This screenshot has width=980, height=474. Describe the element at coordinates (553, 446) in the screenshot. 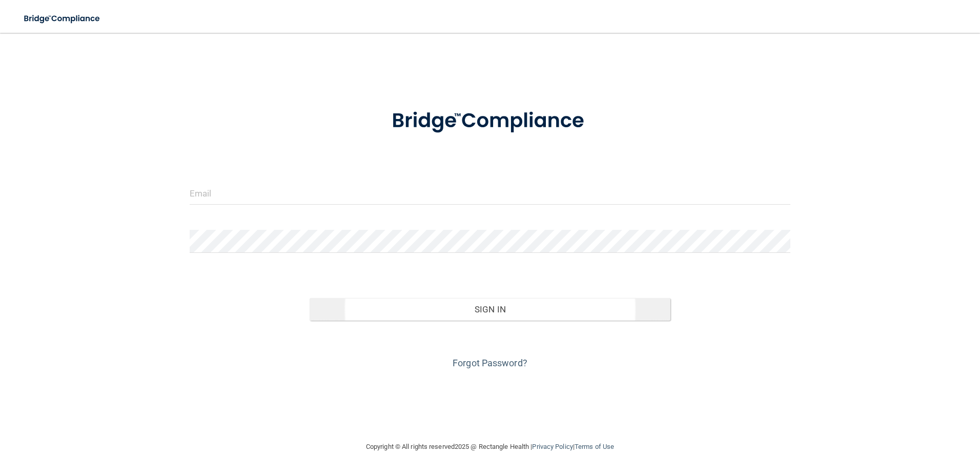

I see `a: Privacy Policy` at that location.